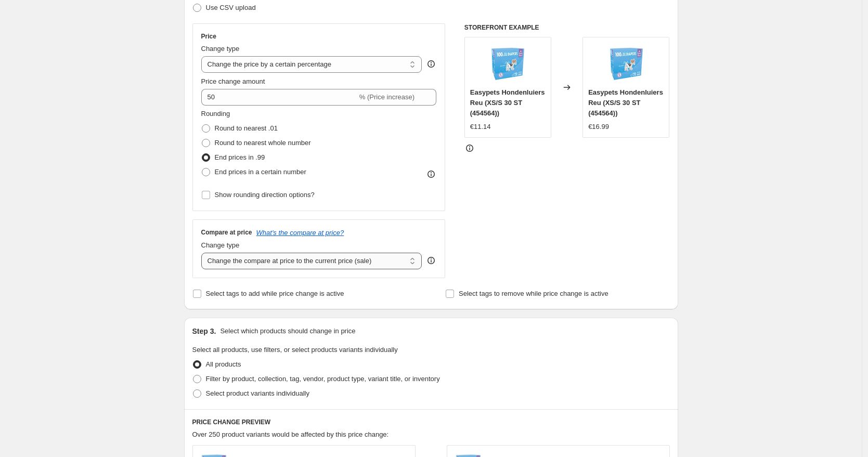 This screenshot has width=868, height=457. Describe the element at coordinates (227, 233) in the screenshot. I see `h3: Compare at price` at that location.